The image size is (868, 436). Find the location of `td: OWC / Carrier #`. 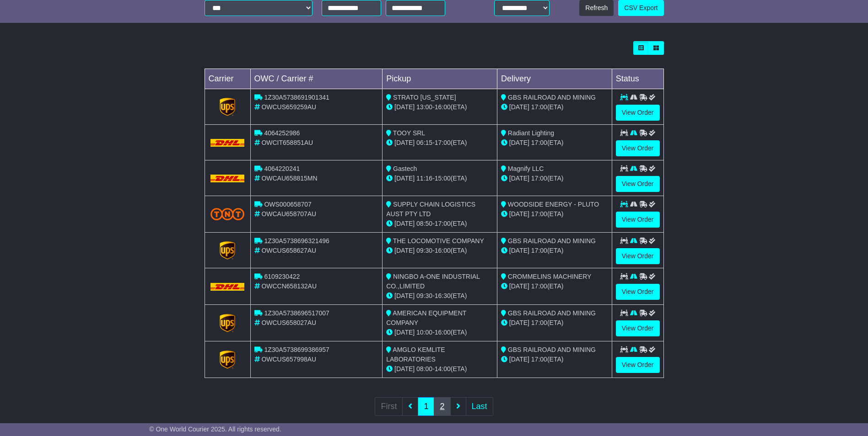

td: OWC / Carrier # is located at coordinates (316, 79).